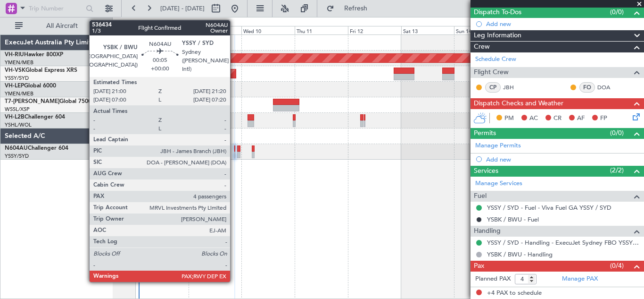 The height and width of the screenshot is (299, 644). What do you see at coordinates (321, 30) in the screenshot?
I see `div: Thu 11` at bounding box center [321, 30].